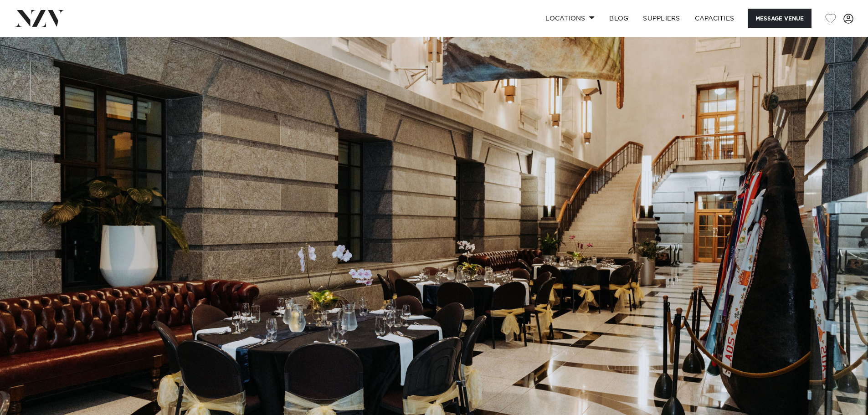  What do you see at coordinates (714, 18) in the screenshot?
I see `a: Capacities` at bounding box center [714, 18].